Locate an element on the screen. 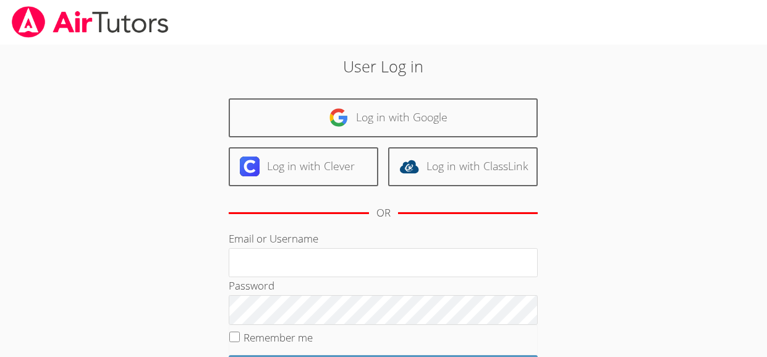  div: OR is located at coordinates (383, 213).